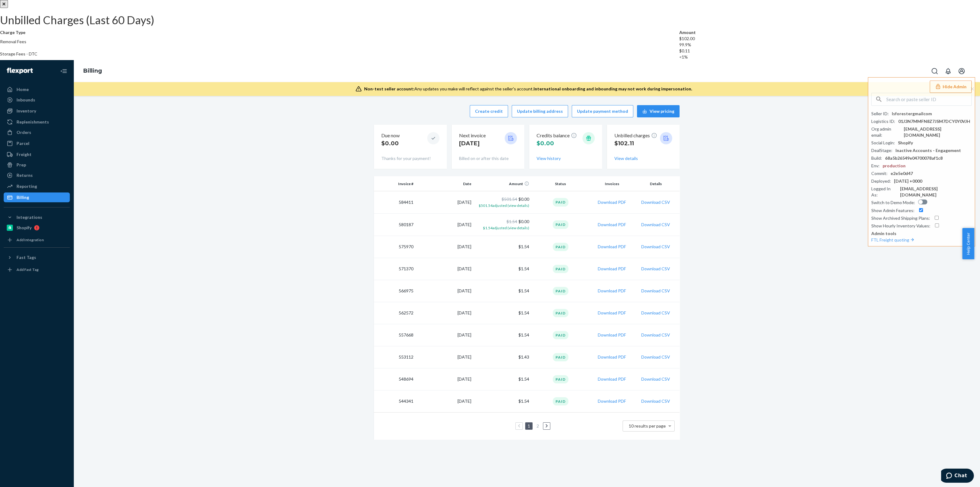 The height and width of the screenshot is (487, 980). Describe the element at coordinates (20, 7) in the screenshot. I see `span: Chat` at that location.